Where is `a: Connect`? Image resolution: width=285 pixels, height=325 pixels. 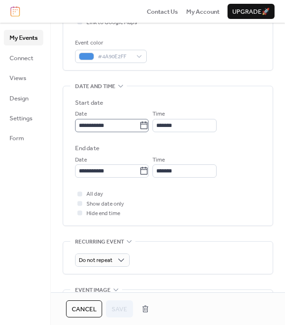
a: Connect is located at coordinates (23, 58).